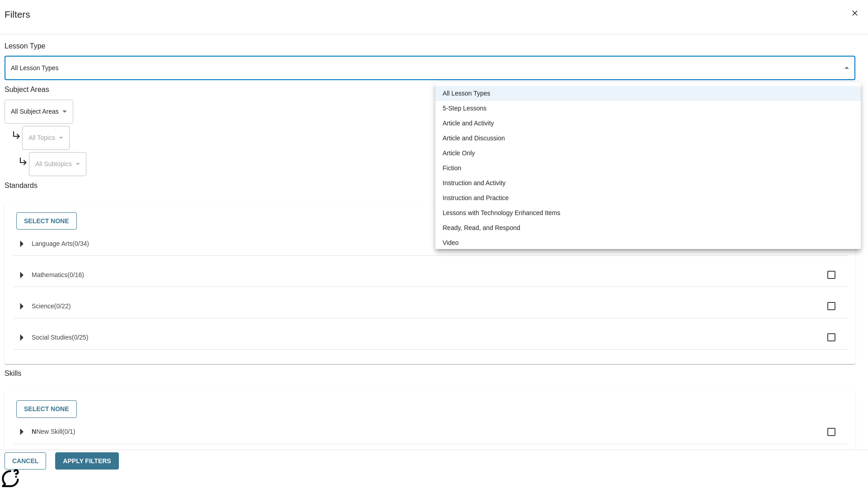 The height and width of the screenshot is (489, 868). Describe the element at coordinates (648, 227) in the screenshot. I see `li: Ready, Read, and Respond` at that location.